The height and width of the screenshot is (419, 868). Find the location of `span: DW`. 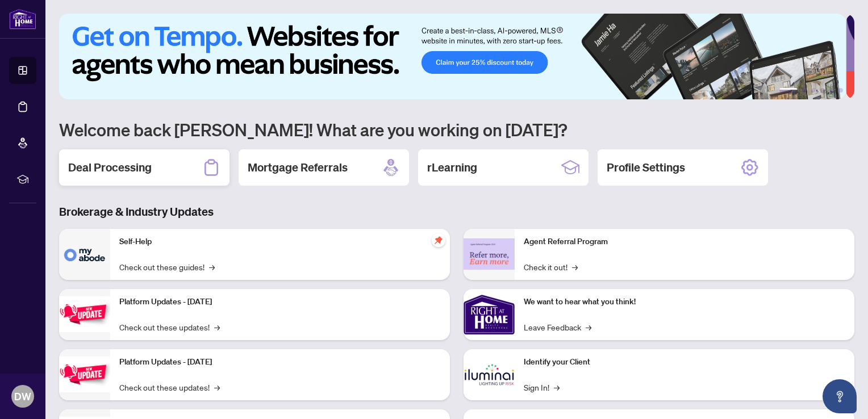

span: DW is located at coordinates (22, 396).